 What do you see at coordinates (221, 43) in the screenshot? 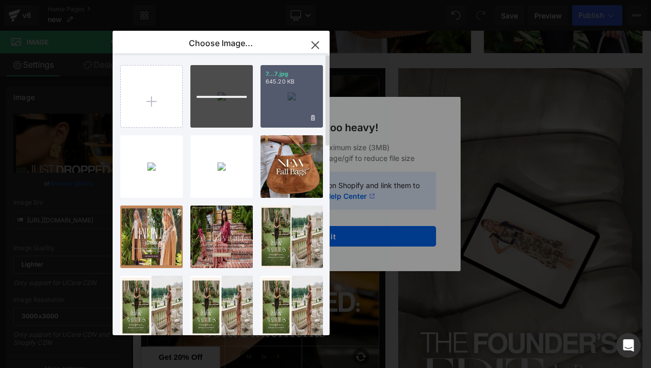
I see `p: Choose Image...` at bounding box center [221, 43].